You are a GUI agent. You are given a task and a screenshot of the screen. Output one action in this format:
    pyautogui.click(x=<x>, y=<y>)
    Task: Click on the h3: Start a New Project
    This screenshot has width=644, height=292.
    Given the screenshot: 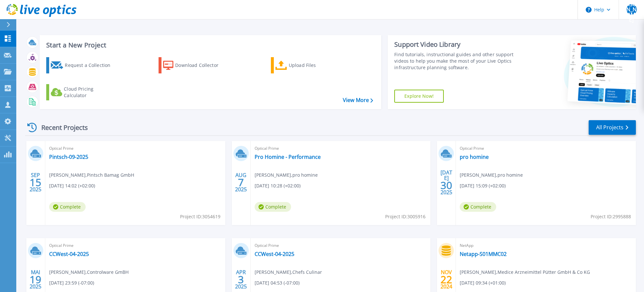 What is the action you would take?
    pyautogui.click(x=209, y=45)
    